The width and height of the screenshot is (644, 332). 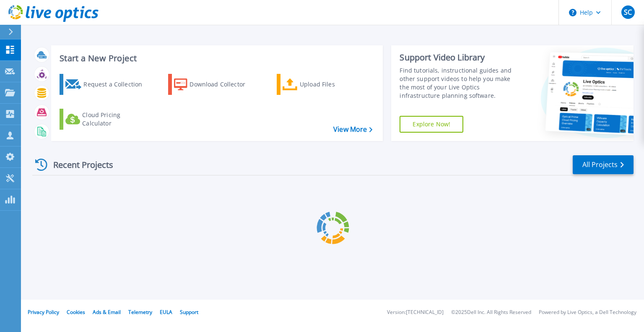 What do you see at coordinates (189, 311) in the screenshot?
I see `a: Support` at bounding box center [189, 311].